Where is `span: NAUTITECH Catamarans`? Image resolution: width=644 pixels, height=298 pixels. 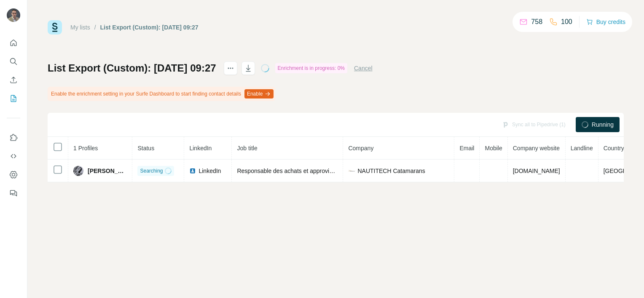 span: NAUTITECH Catamarans is located at coordinates (391, 171).